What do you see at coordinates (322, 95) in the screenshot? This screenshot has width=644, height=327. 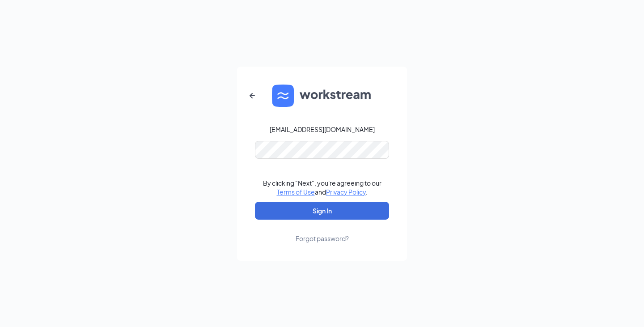 I see `img: WS logo and Workstream text` at bounding box center [322, 95].